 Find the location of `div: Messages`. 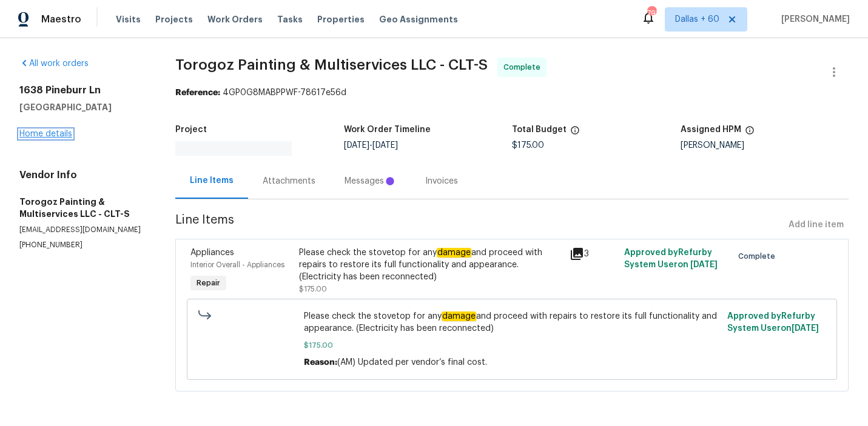

div: Messages is located at coordinates (370, 181).